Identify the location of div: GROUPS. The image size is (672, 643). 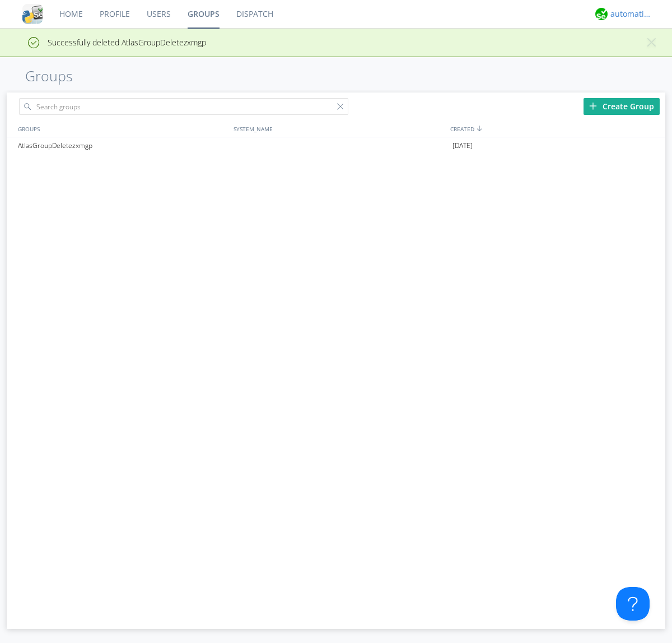
(121, 128).